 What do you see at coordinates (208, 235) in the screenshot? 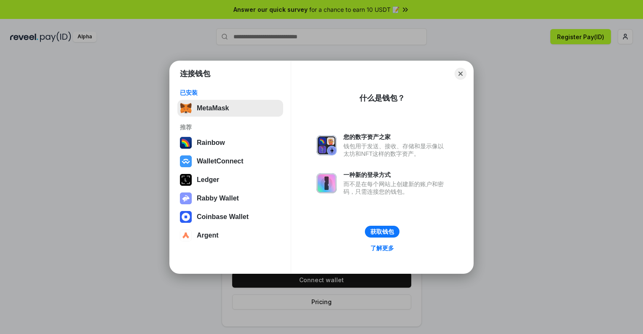
I see `div: Argent` at bounding box center [208, 235].